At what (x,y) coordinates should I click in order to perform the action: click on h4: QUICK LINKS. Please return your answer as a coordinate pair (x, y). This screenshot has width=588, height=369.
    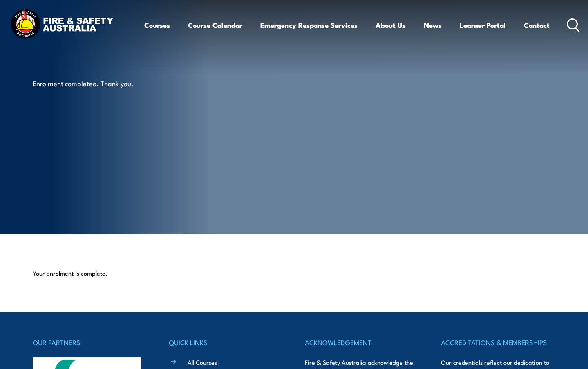
    Looking at the image, I should click on (226, 342).